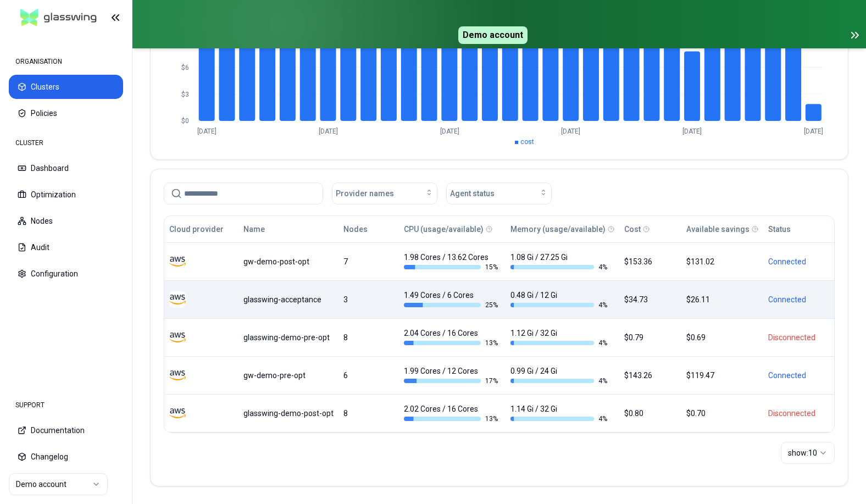 The width and height of the screenshot is (866, 504). What do you see at coordinates (66, 143) in the screenshot?
I see `div: CLUSTER` at bounding box center [66, 143].